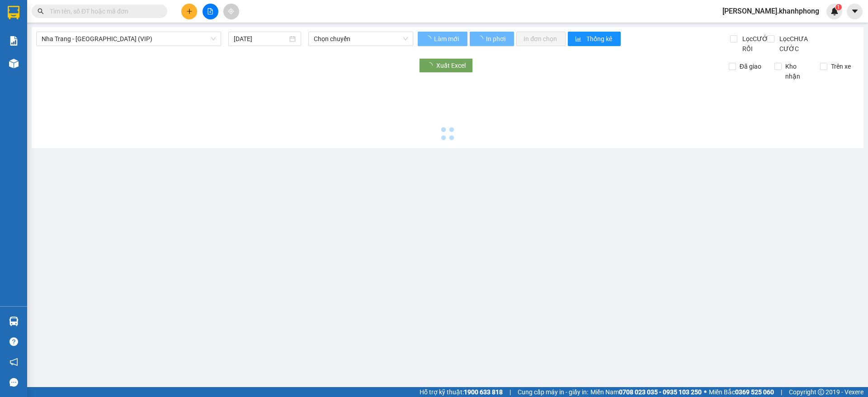  I want to click on button: In phơi, so click(492, 39).